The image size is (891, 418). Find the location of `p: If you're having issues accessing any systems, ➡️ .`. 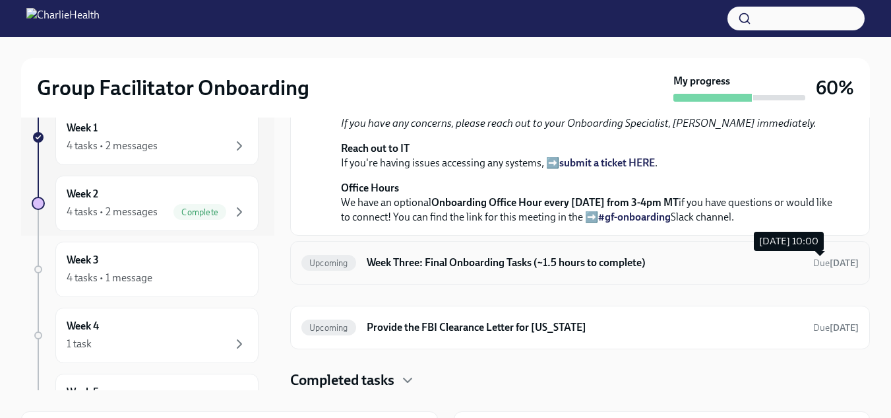

p: If you're having issues accessing any systems, ➡️ . is located at coordinates (589, 156).